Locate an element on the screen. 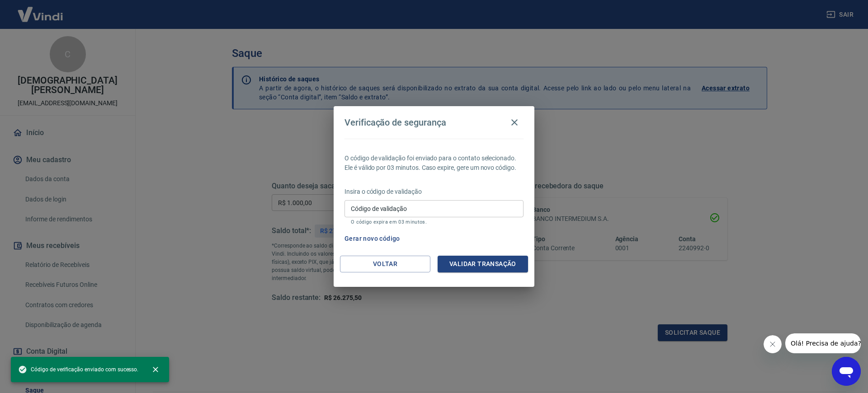 Image resolution: width=868 pixels, height=393 pixels. p: O código de validação foi enviado para o contato selecionado. Ele é válido por 03 minutos. Caso e... is located at coordinates (434, 163).